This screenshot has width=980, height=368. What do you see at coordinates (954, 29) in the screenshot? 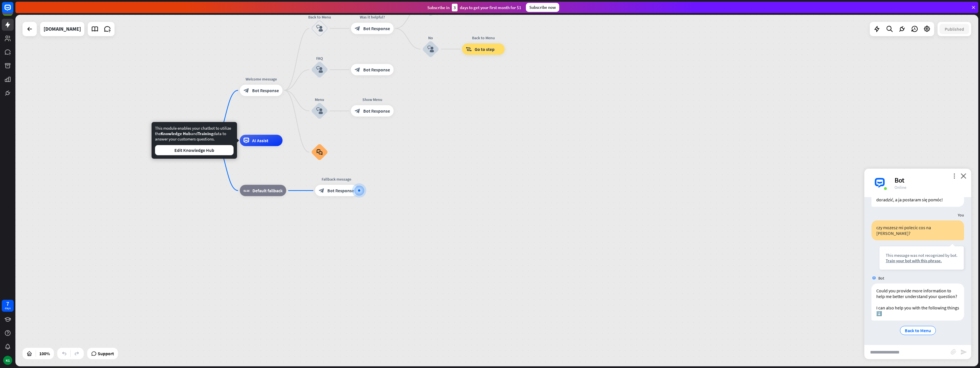
I see `button: Published` at bounding box center [954, 29].